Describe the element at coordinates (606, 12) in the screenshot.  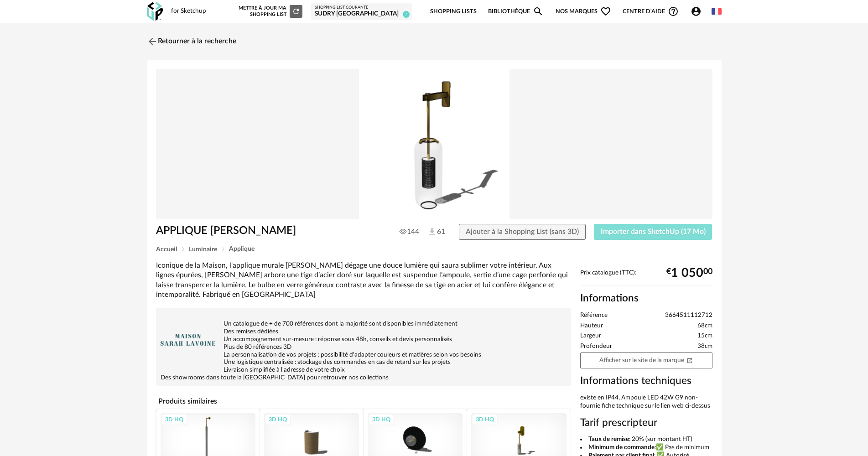
I see `span: Heart Outline icon` at that location.